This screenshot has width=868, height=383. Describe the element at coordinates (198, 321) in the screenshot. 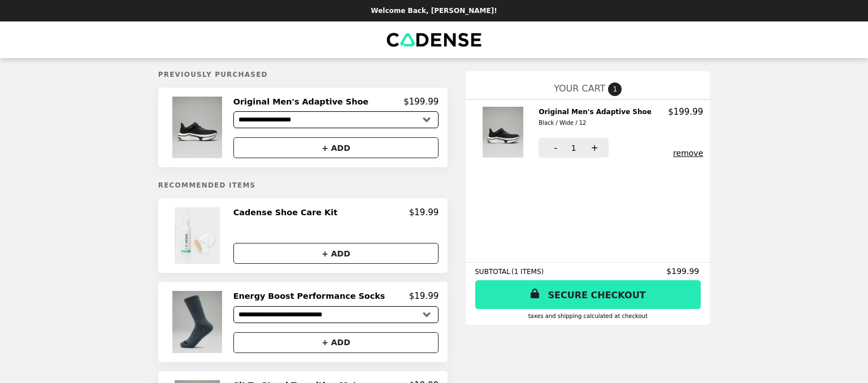

I see `img: Energy Boost Performance Socks` at that location.